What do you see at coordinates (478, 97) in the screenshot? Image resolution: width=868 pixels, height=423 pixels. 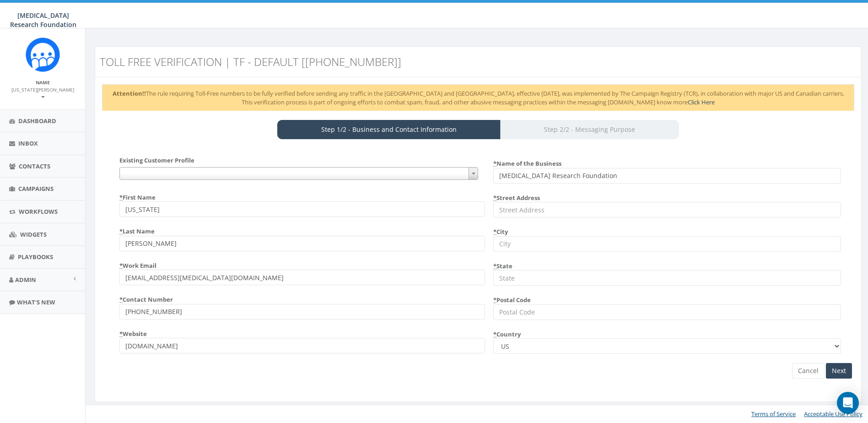 I see `div: The rule requiring Toll-Free numbers to be fully verified before sending any traffic in the [GEOG...` at bounding box center [478, 97].